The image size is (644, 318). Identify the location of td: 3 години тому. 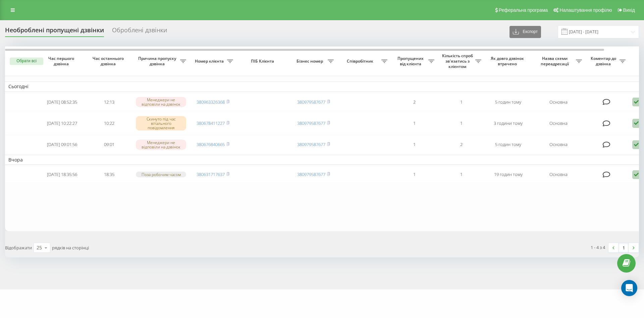
(508, 123).